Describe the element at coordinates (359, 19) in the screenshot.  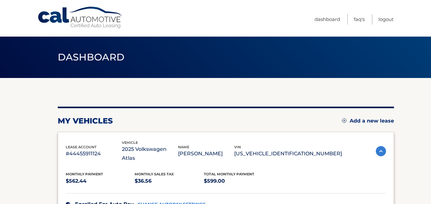
I see `a: FAQ's` at that location.